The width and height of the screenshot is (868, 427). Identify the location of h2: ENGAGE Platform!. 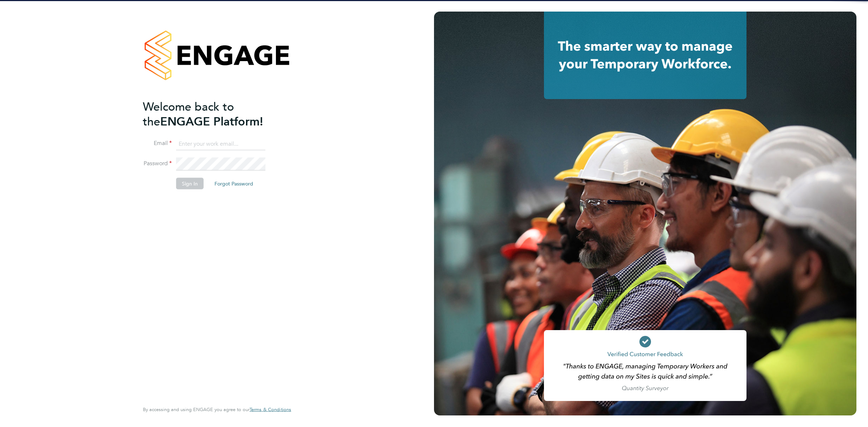
(213, 113).